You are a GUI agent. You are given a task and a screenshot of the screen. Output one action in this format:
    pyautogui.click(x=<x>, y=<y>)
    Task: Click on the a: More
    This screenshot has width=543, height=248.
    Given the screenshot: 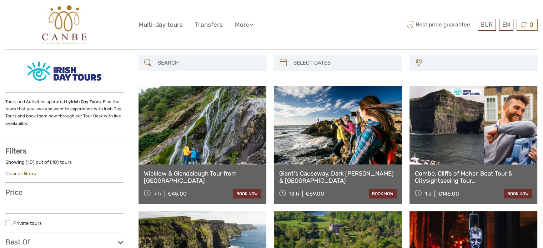 What is the action you would take?
    pyautogui.click(x=244, y=25)
    